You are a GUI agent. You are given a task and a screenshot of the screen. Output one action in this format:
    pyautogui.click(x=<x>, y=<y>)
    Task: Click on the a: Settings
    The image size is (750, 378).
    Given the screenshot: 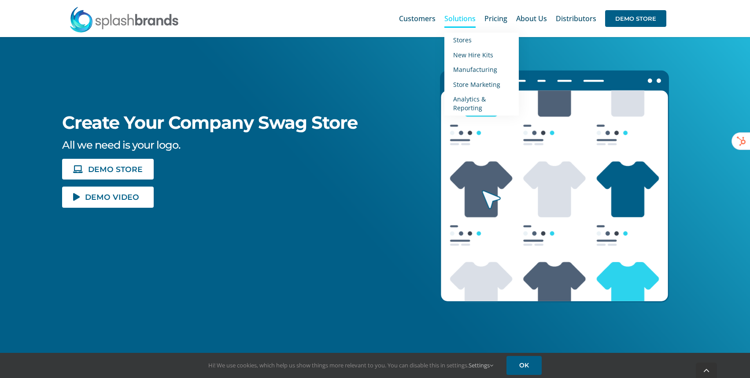 What is the action you would take?
    pyautogui.click(x=481, y=365)
    